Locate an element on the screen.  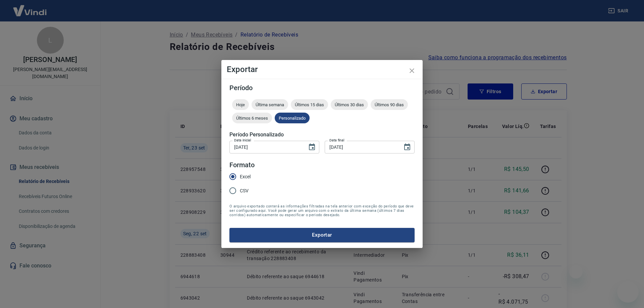
span: Hoje is located at coordinates (240, 105).